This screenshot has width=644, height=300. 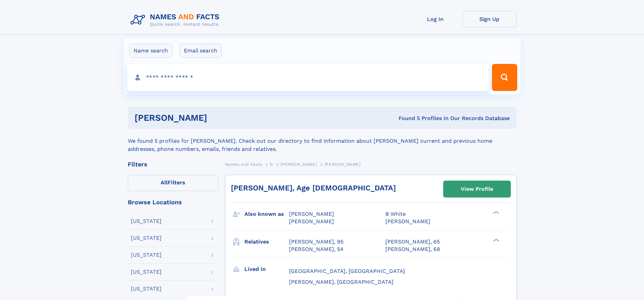 What do you see at coordinates (151, 51) in the screenshot?
I see `label: Name search` at bounding box center [151, 51].